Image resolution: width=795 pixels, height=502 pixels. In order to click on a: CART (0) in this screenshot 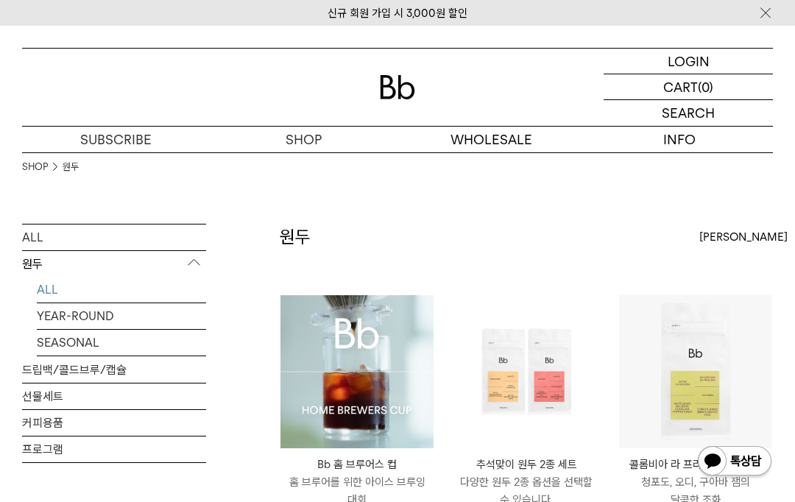, I will do `click(688, 87)`.